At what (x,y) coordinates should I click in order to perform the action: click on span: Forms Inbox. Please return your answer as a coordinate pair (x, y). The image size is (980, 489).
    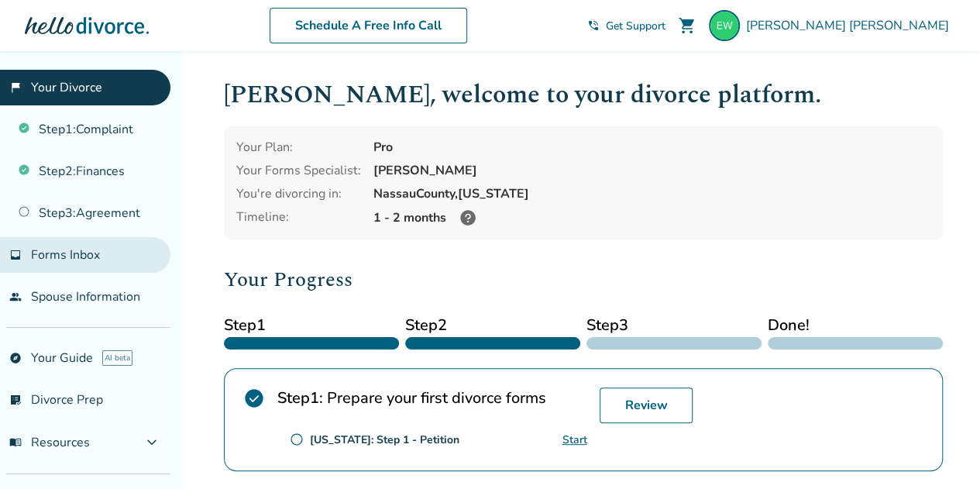
    Looking at the image, I should click on (65, 255).